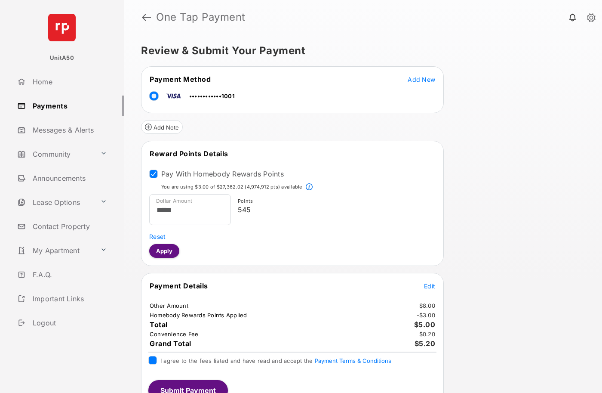 The image size is (602, 393). Describe the element at coordinates (353, 361) in the screenshot. I see `button: I agree to the fees listed and have read and accept the` at that location.